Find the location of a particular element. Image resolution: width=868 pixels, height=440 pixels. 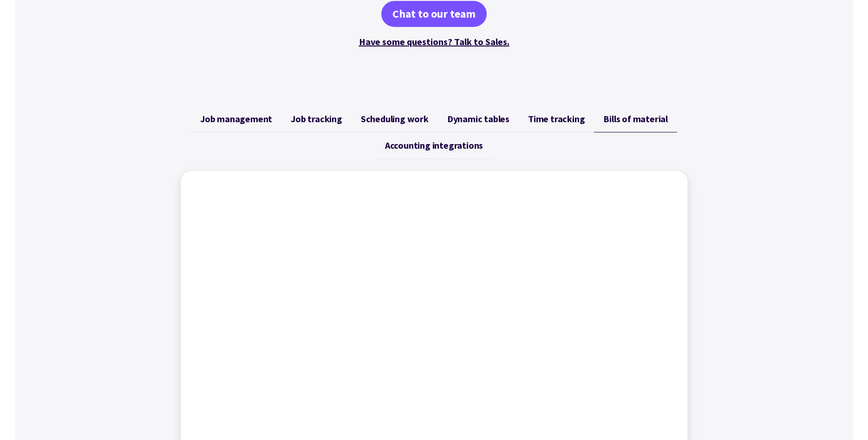

span: Time tracking is located at coordinates (556, 119).